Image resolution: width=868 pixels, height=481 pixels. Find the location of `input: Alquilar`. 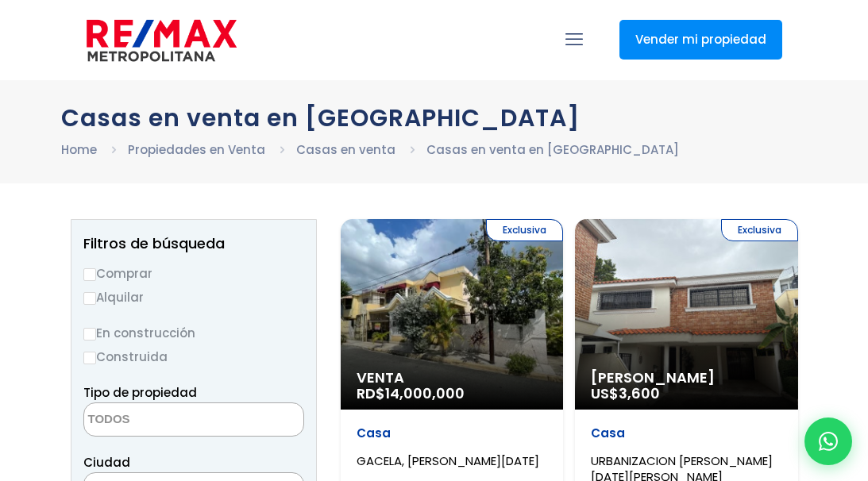

input: Alquilar is located at coordinates (90, 299).